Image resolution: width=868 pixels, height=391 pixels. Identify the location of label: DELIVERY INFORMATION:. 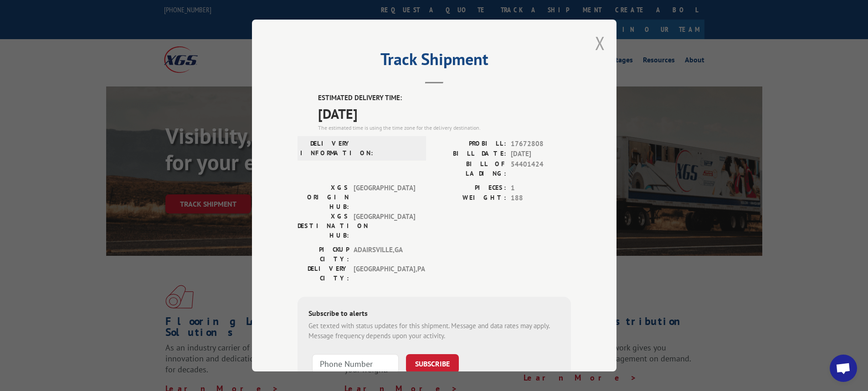
(326, 148).